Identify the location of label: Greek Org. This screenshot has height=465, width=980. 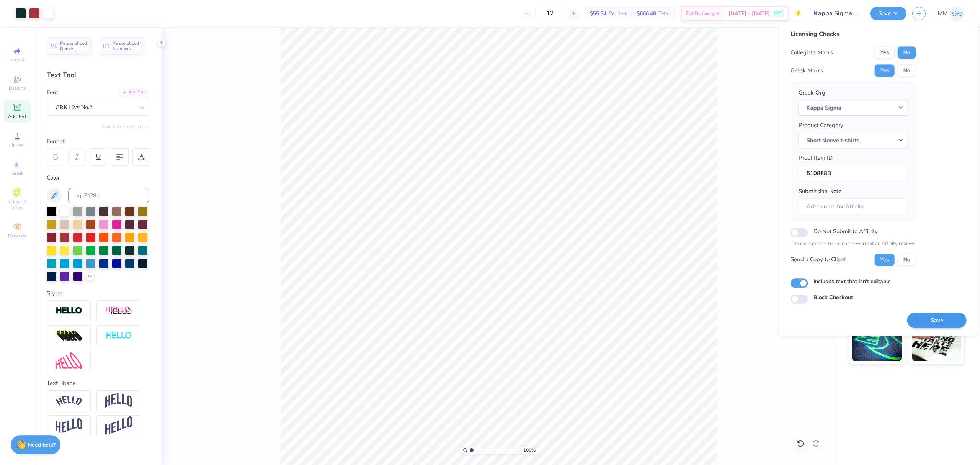
(812, 93).